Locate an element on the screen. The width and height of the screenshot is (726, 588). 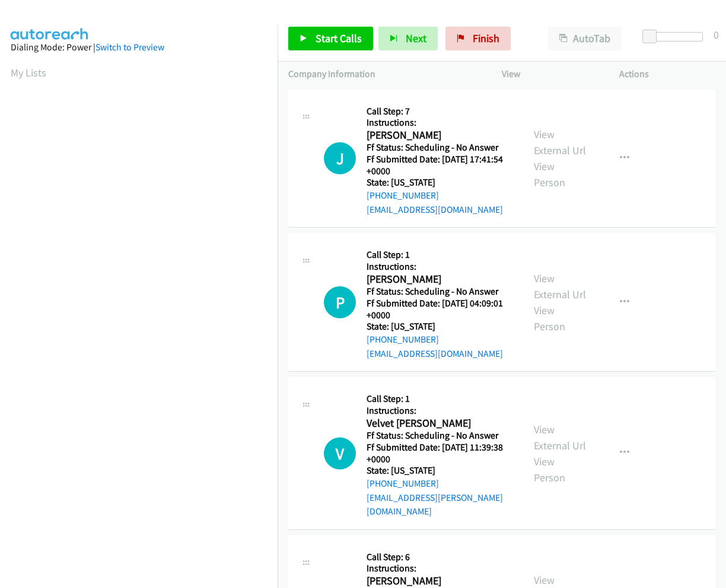
h1: V is located at coordinates (340, 453).